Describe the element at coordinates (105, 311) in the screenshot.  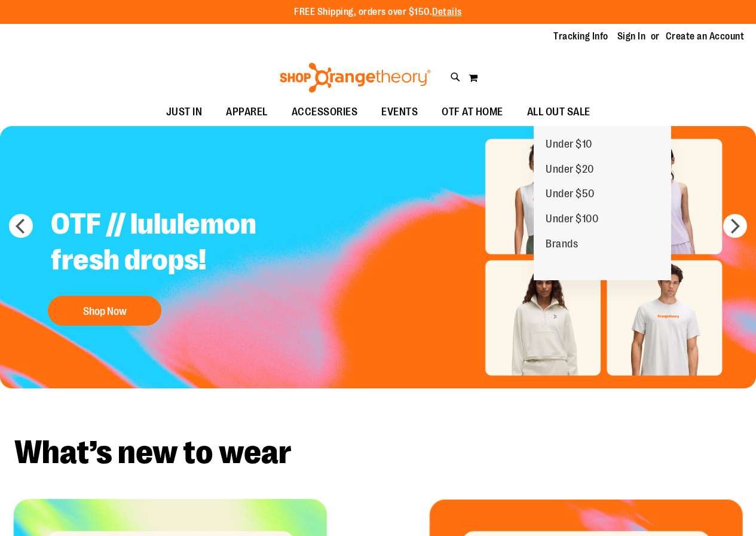
I see `button: Shop Now` at that location.